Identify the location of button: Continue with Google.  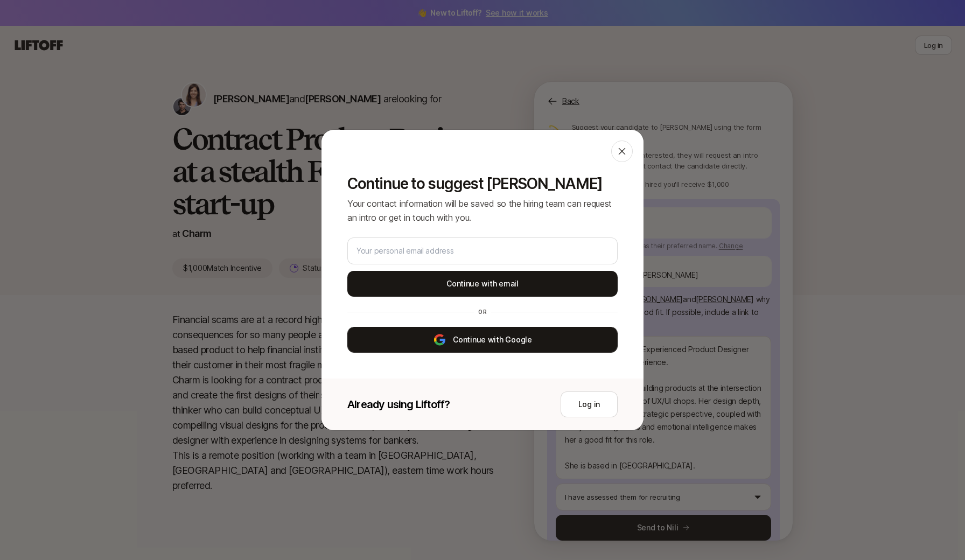
(483, 340).